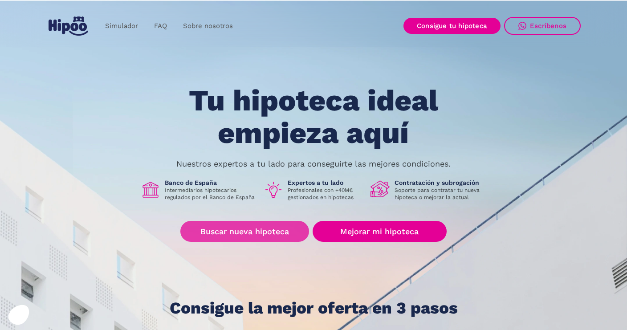 Image resolution: width=627 pixels, height=330 pixels. Describe the element at coordinates (441, 194) in the screenshot. I see `p: Soporte para contratar tu nueva hipoteca o mejorar la actual` at that location.